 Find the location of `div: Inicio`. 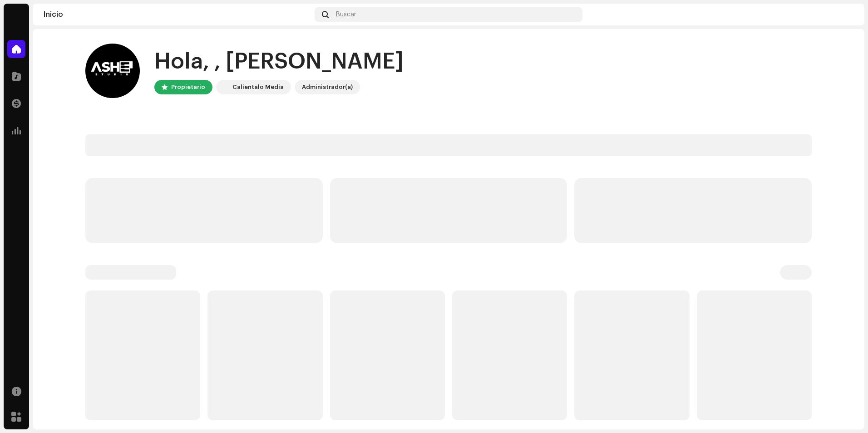

div: Inicio is located at coordinates (177, 15).